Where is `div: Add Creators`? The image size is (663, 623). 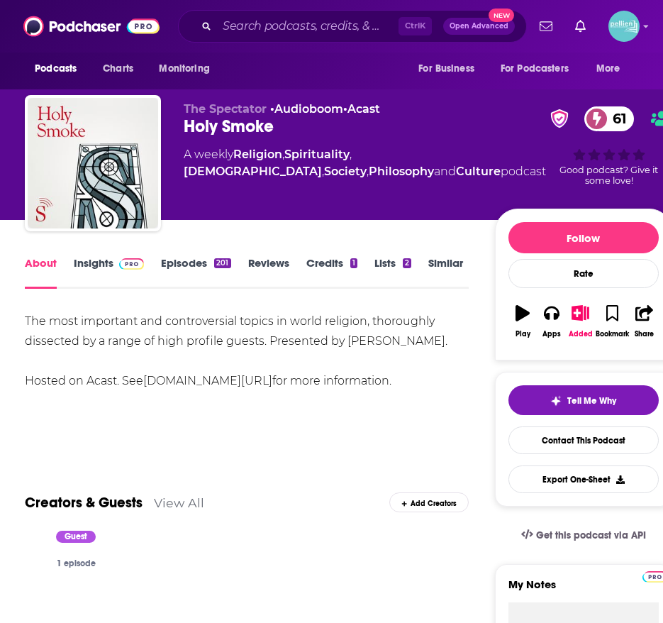
div: Add Creators is located at coordinates (429, 502).